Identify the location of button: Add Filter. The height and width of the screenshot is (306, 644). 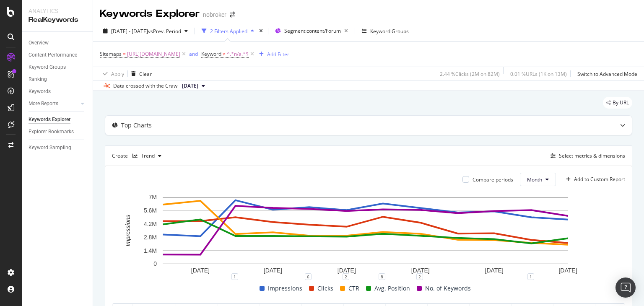
(272, 54).